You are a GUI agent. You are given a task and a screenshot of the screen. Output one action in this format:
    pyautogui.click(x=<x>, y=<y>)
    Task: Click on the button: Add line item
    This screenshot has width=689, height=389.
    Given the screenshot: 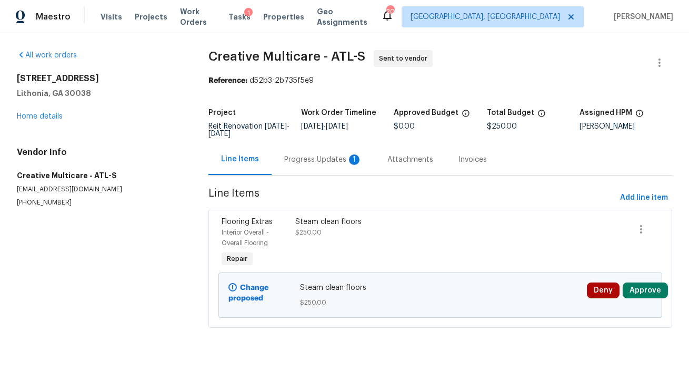 What is the action you would take?
    pyautogui.click(x=644, y=197)
    